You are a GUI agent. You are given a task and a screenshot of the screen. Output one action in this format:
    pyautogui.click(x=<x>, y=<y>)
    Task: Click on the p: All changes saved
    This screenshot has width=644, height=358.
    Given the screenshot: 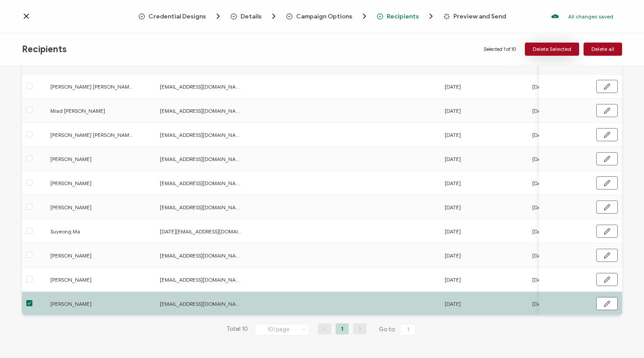 What is the action you would take?
    pyautogui.click(x=591, y=17)
    